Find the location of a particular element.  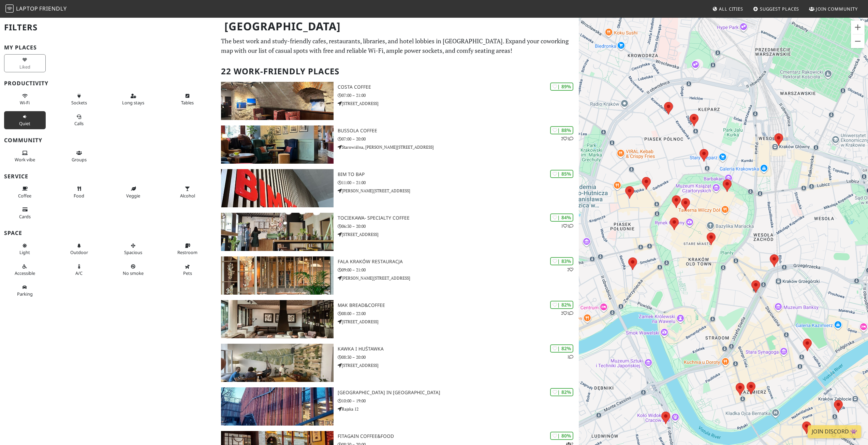

img: Bussola Coffee is located at coordinates (277, 145).